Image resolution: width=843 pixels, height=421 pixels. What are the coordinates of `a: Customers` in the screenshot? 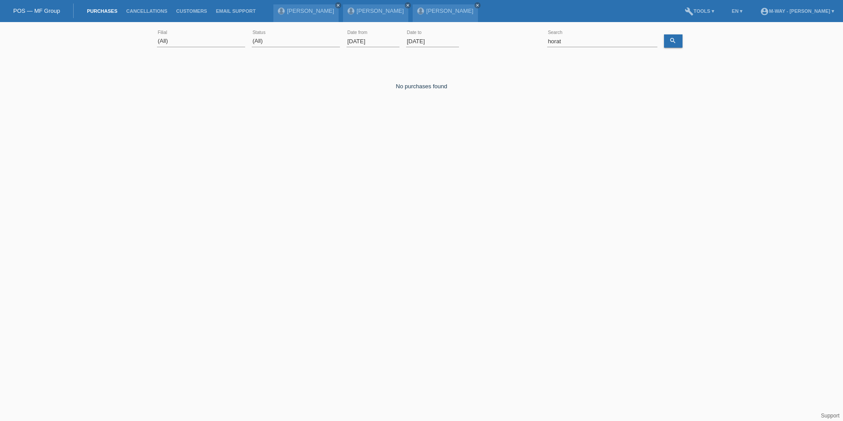 It's located at (192, 11).